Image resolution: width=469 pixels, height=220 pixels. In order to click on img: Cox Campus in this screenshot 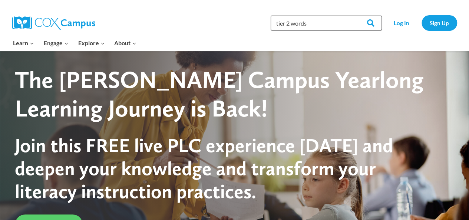, I will do `click(54, 23)`.